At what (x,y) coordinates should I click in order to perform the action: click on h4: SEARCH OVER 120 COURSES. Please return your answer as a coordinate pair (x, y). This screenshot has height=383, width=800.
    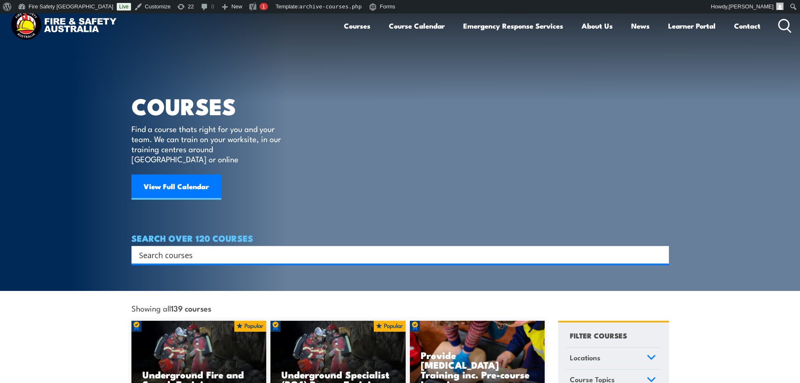
    Looking at the image, I should click on (400, 238).